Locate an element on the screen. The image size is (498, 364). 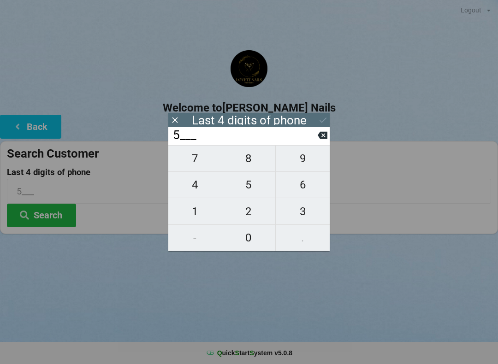
button: 7 is located at coordinates (195, 159).